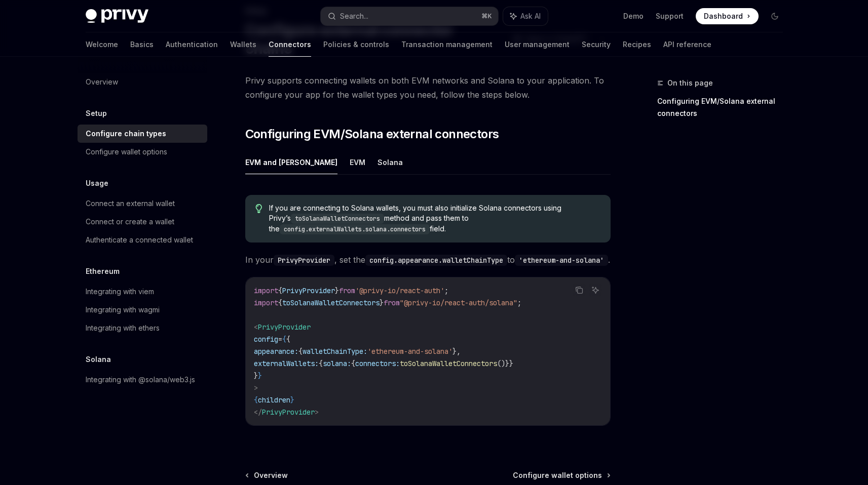 The height and width of the screenshot is (485, 868). Describe the element at coordinates (191, 44) in the screenshot. I see `a: Authentication` at that location.